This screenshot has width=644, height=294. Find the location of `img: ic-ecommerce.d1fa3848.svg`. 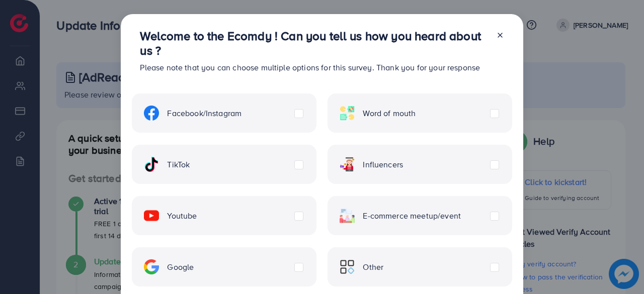

img: ic-ecommerce.d1fa3848.svg is located at coordinates (347, 216).